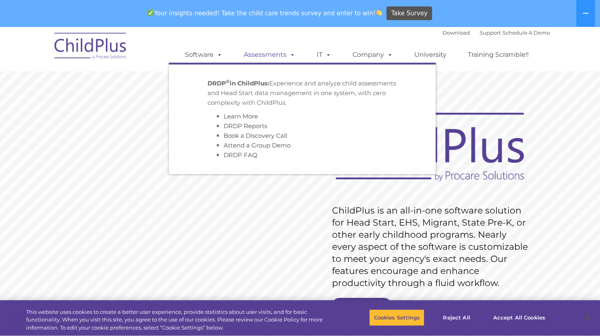 The image size is (600, 336). Describe the element at coordinates (498, 55) in the screenshot. I see `a: Training Scramble!!` at that location.